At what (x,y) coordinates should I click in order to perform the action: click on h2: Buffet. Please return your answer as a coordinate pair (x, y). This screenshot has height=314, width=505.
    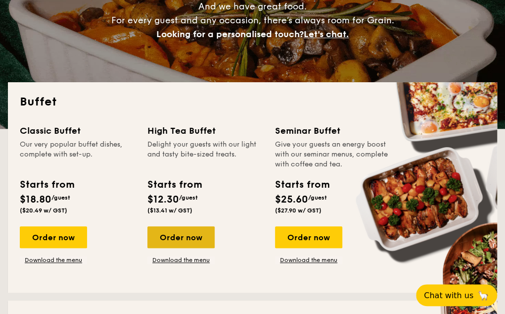
    Looking at the image, I should click on (252, 102).